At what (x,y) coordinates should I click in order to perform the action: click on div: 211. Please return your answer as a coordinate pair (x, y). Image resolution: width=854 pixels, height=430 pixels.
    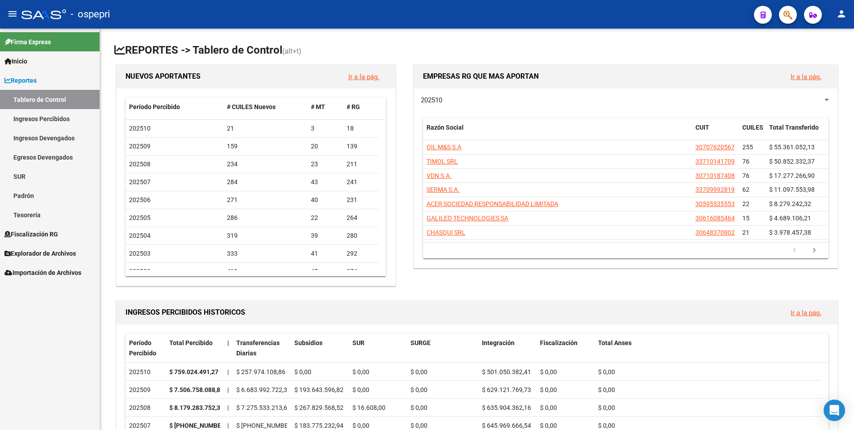
    Looking at the image, I should click on (361, 164).